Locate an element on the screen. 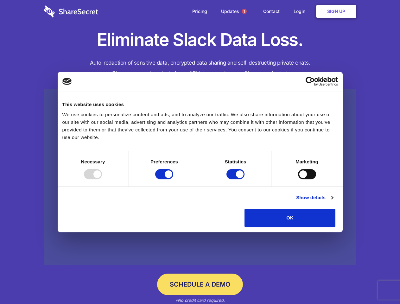 This screenshot has height=304, width=400. div: We use cookies to personalize content and ads, and to analyze our traffic. We also share informat... is located at coordinates (200, 126).